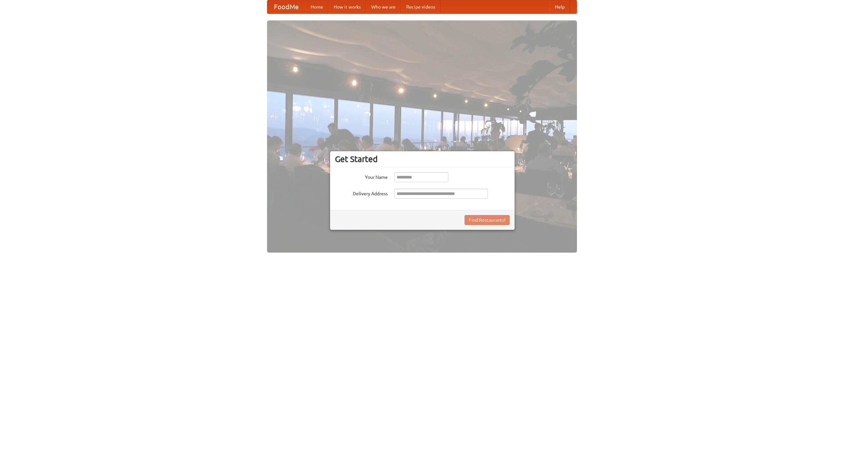 This screenshot has height=466, width=844. What do you see at coordinates (487, 220) in the screenshot?
I see `button: Find Restaurants!` at bounding box center [487, 220].